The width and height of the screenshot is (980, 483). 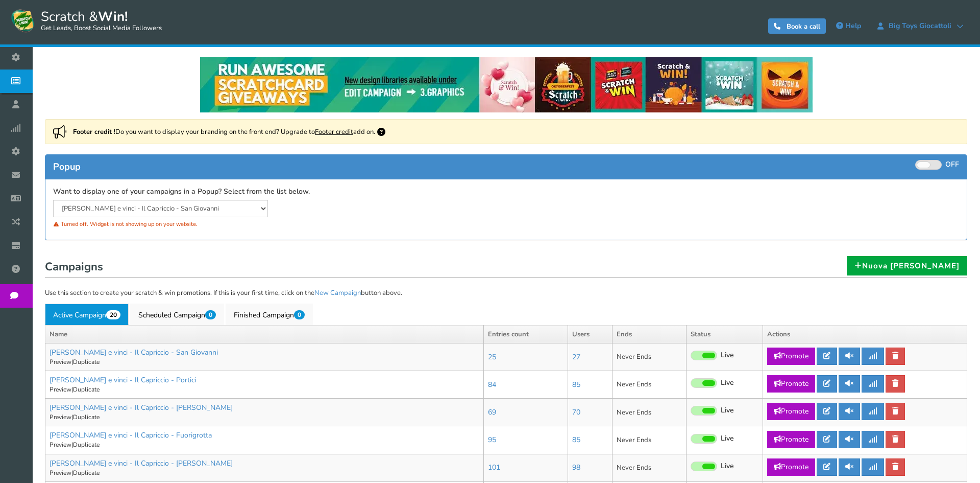 What do you see at coordinates (797, 26) in the screenshot?
I see `a: Book a call` at bounding box center [797, 26].